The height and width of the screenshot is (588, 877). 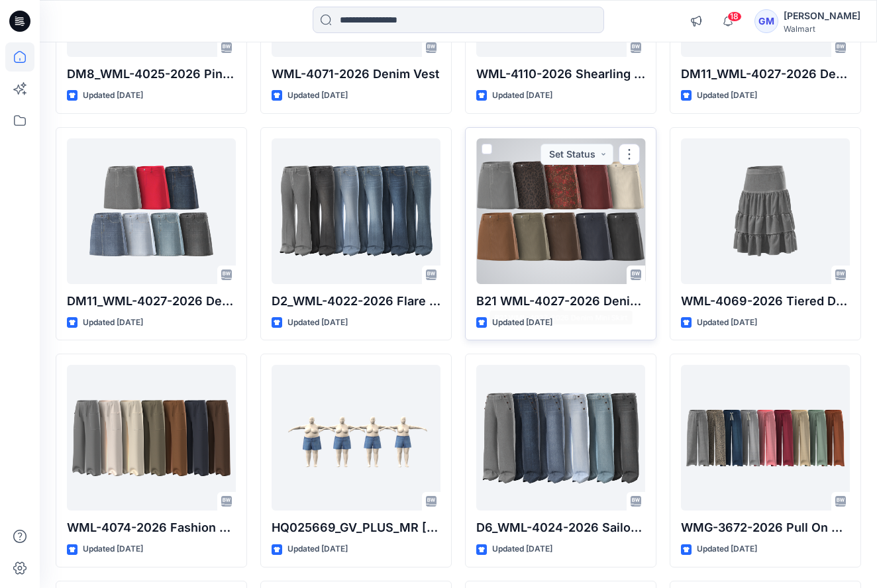 What do you see at coordinates (765, 75) in the screenshot?
I see `p: DM11_WML-4027-2026 Denim Mini Skirt_Opt2` at bounding box center [765, 75].